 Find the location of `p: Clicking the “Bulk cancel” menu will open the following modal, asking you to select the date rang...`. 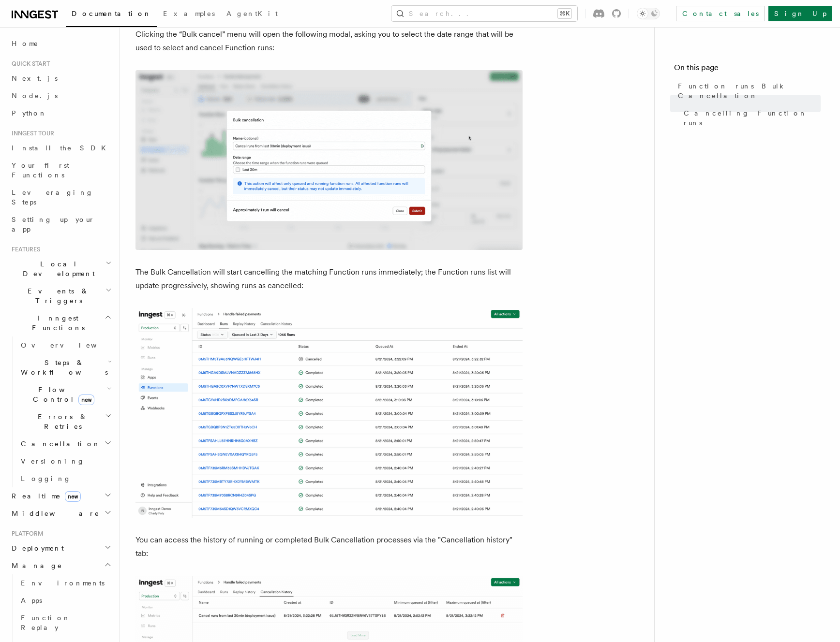

p: Clicking the “Bulk cancel” menu will open the following modal, asking you to select the date rang... is located at coordinates (329, 42).